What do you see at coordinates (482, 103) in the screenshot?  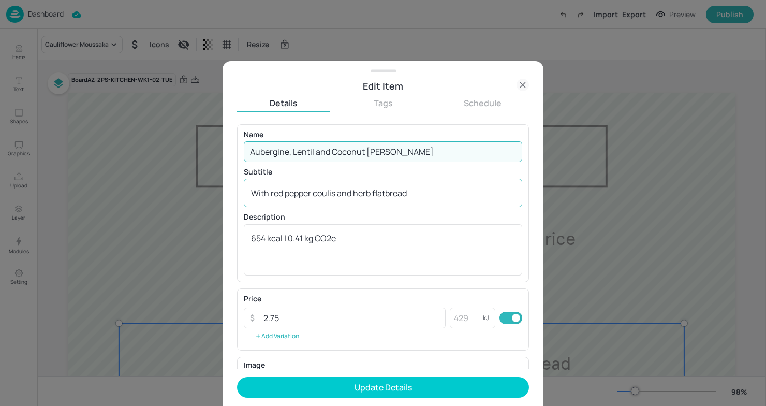 I see `button: Schedule` at bounding box center [482, 103].